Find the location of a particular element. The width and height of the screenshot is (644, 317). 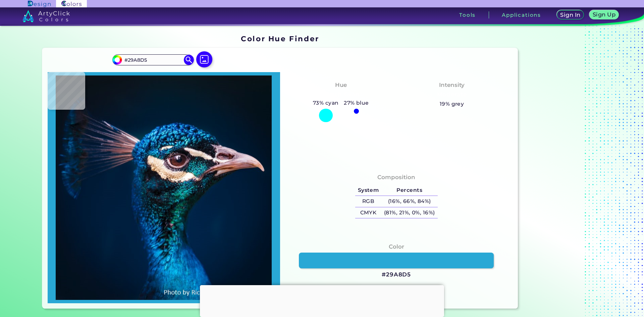

h4: Hue is located at coordinates (341, 85).